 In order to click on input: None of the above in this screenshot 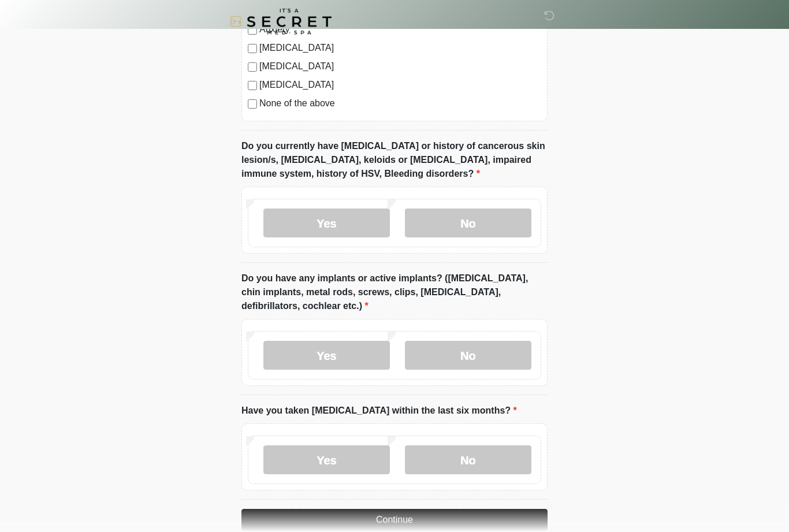, I will do `click(252, 105)`.